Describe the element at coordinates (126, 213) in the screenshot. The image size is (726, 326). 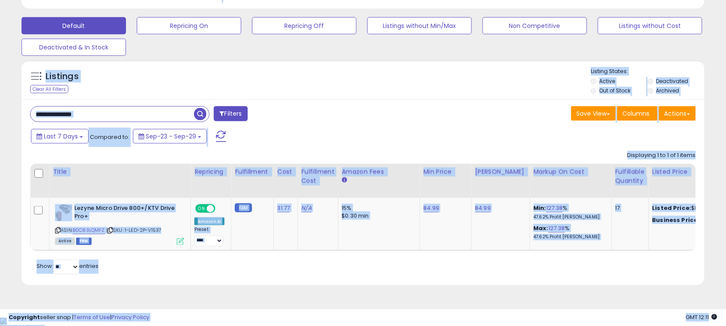
I see `b: Lezyne Micro Drive 800+/KTV Drive Pro+` at that location.